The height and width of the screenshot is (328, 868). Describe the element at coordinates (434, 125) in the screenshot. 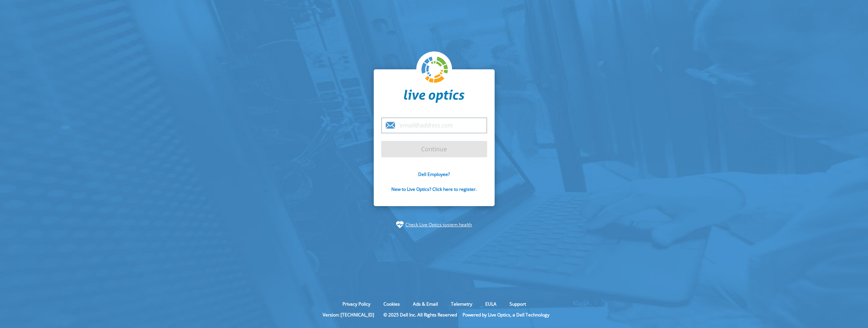

I see `input: email@address.com` at that location.